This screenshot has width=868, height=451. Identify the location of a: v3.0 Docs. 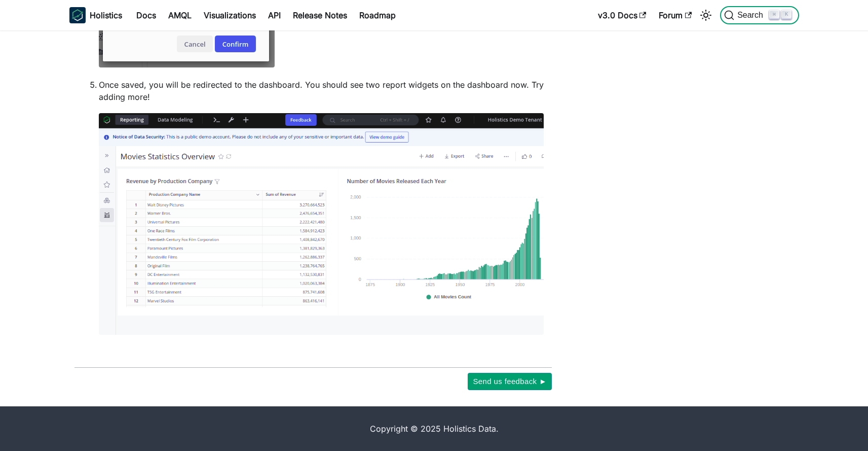
(622, 15).